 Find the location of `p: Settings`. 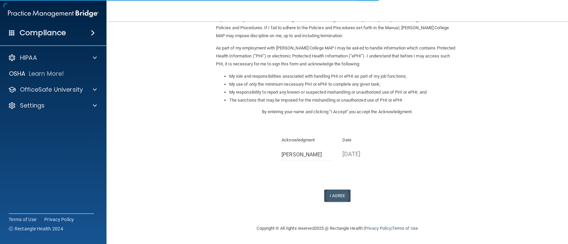

p: Settings is located at coordinates (32, 106).